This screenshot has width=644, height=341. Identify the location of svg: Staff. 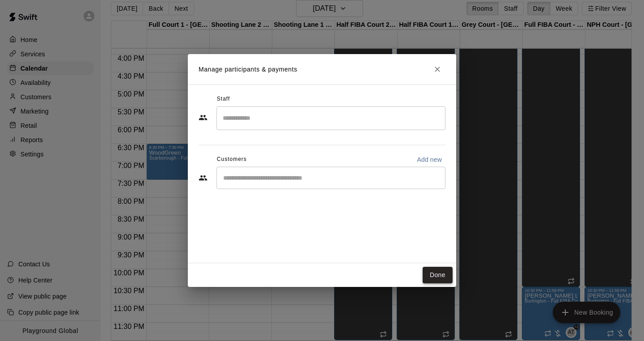
(203, 117).